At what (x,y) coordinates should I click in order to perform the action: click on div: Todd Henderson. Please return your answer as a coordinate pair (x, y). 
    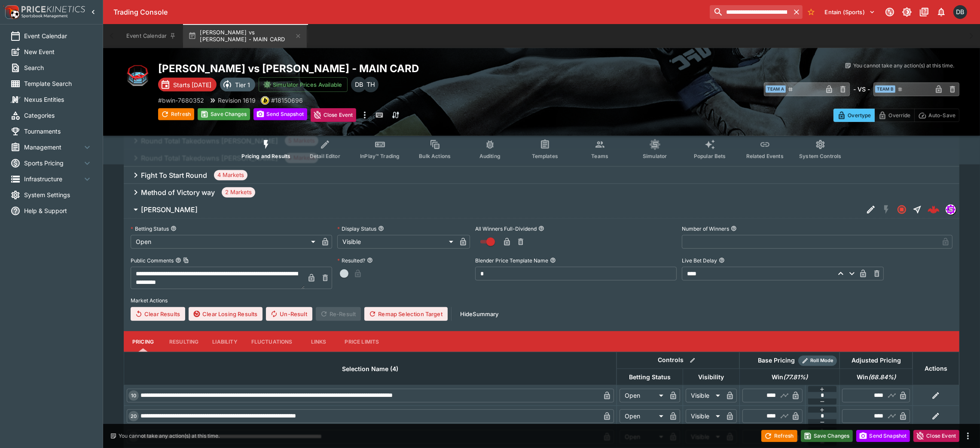
    Looking at the image, I should click on (371, 84).